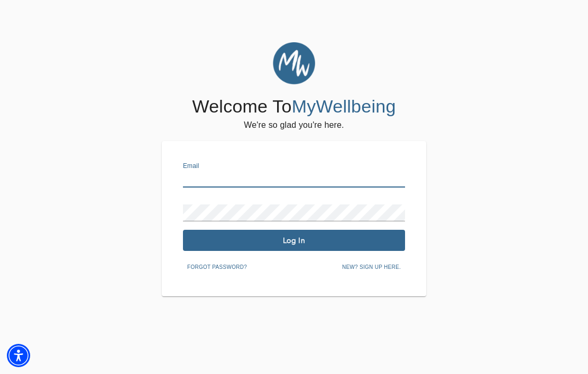 Image resolution: width=588 pixels, height=374 pixels. Describe the element at coordinates (344, 106) in the screenshot. I see `span: MyWellbeing` at that location.